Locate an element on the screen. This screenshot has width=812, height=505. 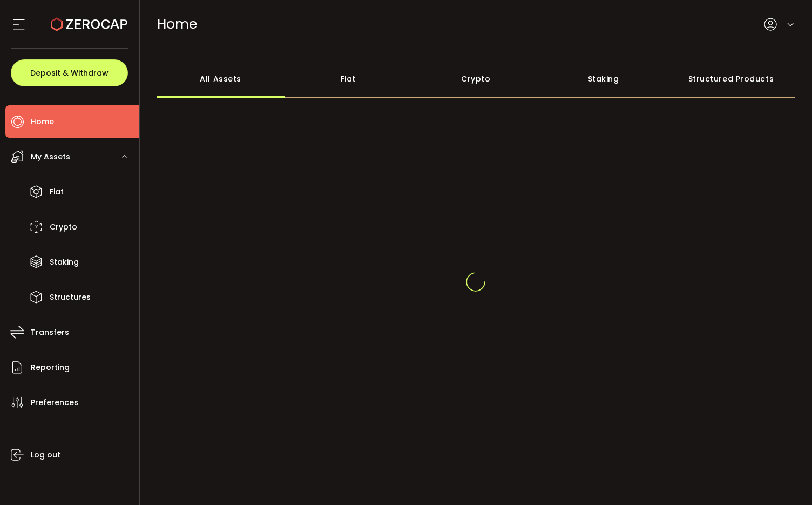
span: Staking is located at coordinates (64, 262).